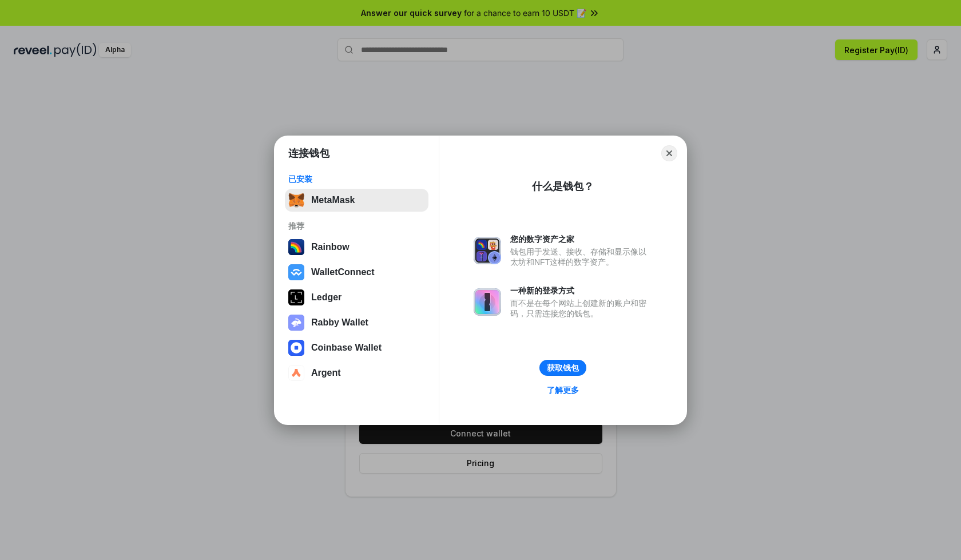  What do you see at coordinates (330, 247) in the screenshot?
I see `div: Rainbow` at bounding box center [330, 247].